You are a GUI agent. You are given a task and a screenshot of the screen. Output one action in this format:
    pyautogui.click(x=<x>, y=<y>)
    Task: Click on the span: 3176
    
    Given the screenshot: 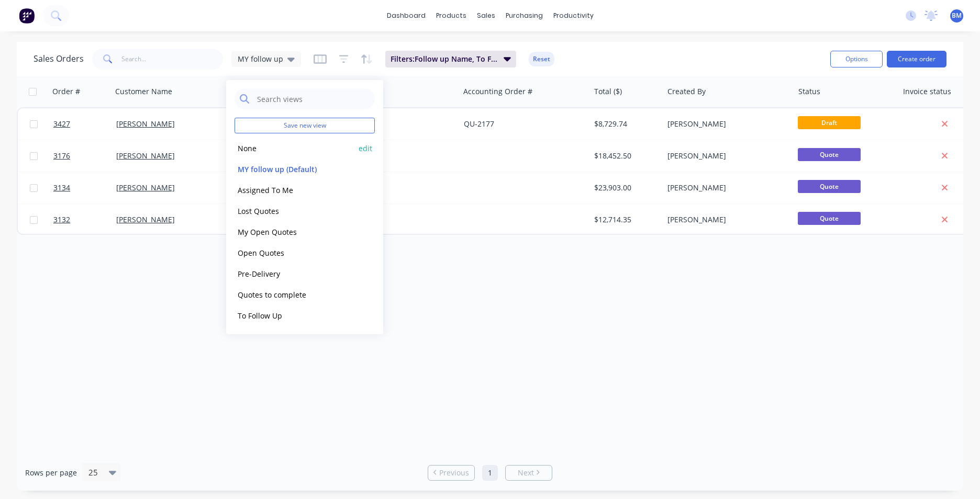 What is the action you would take?
    pyautogui.click(x=61, y=156)
    